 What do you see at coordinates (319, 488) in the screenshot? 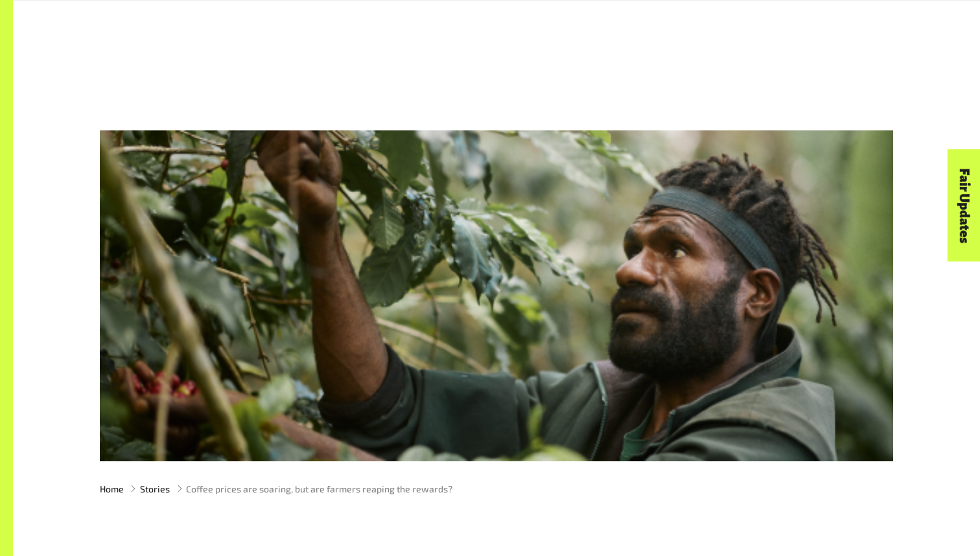
I see `span: Coffee prices are soaring, but are farmers reaping the rewards?` at bounding box center [319, 488].